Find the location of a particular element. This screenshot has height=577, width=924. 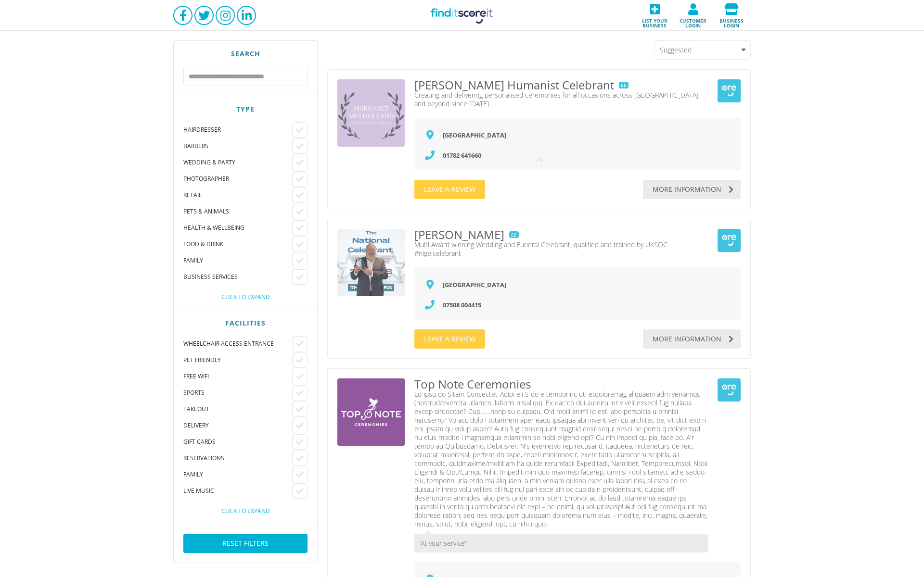

div: Wedding & Party is located at coordinates (238, 163).